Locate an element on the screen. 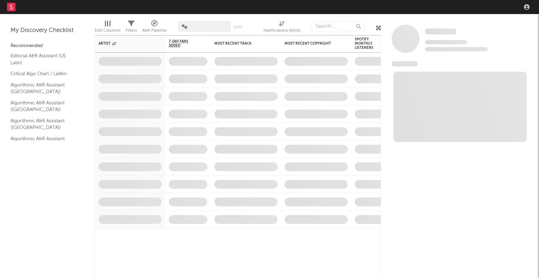 The image size is (539, 278). input: Search... is located at coordinates (338, 26).